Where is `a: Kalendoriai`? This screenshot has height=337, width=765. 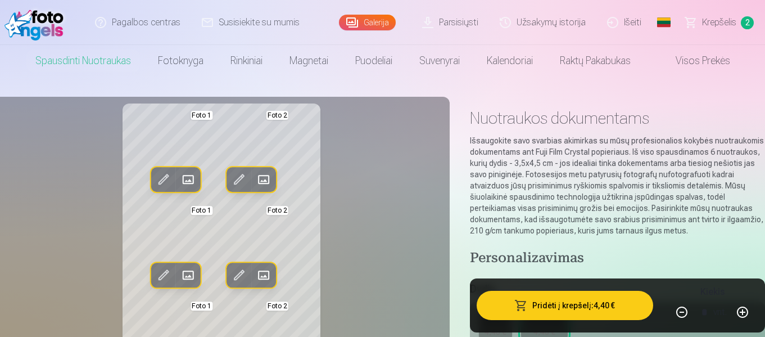
a: Kalendoriai is located at coordinates (510, 61).